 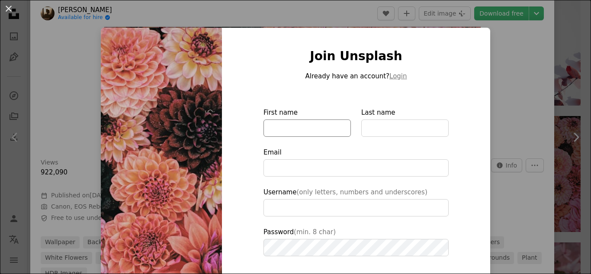 I want to click on label: First name, so click(x=307, y=122).